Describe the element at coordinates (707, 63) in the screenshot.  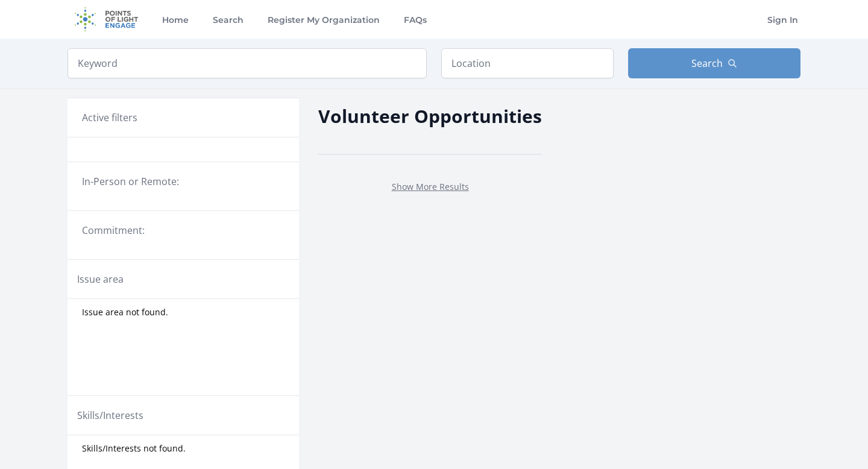
I see `span: Search` at that location.